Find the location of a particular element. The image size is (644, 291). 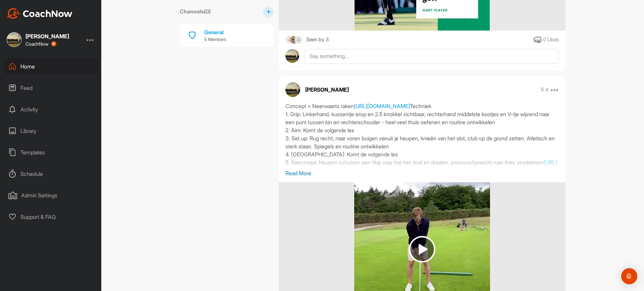

img: square_d507a72295c6cbb4a68c54566d72d34a.jpg is located at coordinates (294, 40).